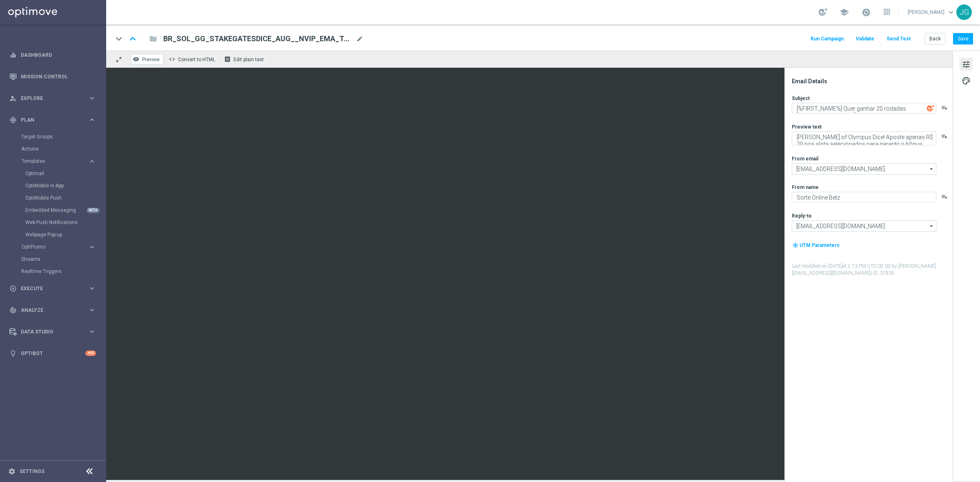 The height and width of the screenshot is (482, 980). I want to click on button: Run Campaign, so click(827, 39).